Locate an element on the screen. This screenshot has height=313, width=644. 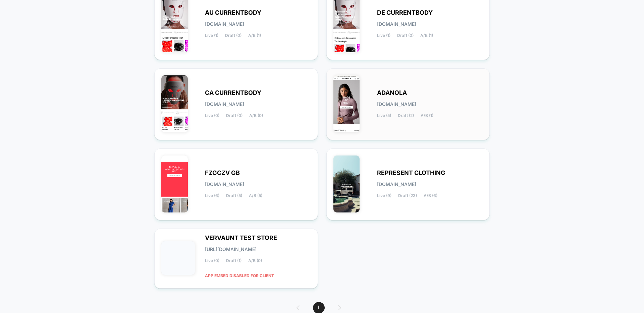
img: FZGCZV_GB is located at coordinates (174, 184).